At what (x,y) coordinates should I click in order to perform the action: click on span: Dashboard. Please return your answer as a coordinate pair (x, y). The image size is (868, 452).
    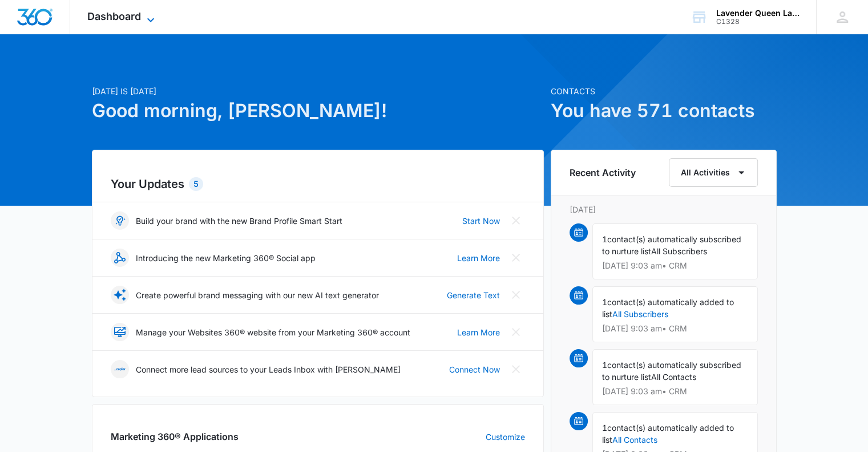
    Looking at the image, I should click on (114, 16).